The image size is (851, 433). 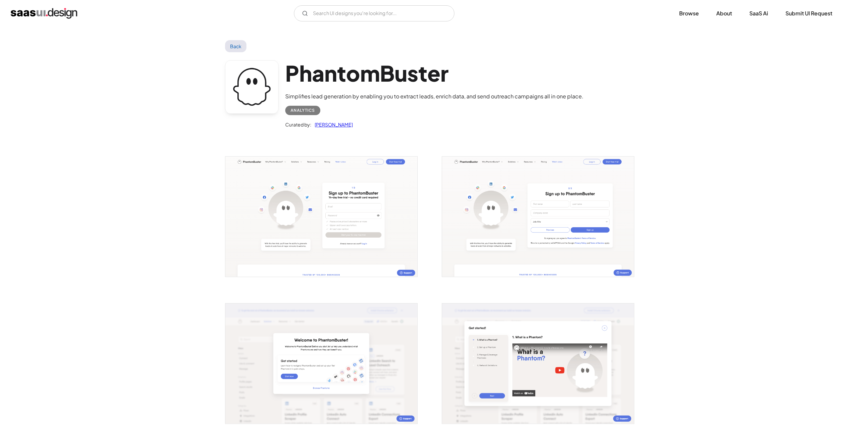 I want to click on img: 64157bf8b87dcfa7a94dc791_PhantomBuster%20Signup%20Screen.png, so click(x=321, y=216).